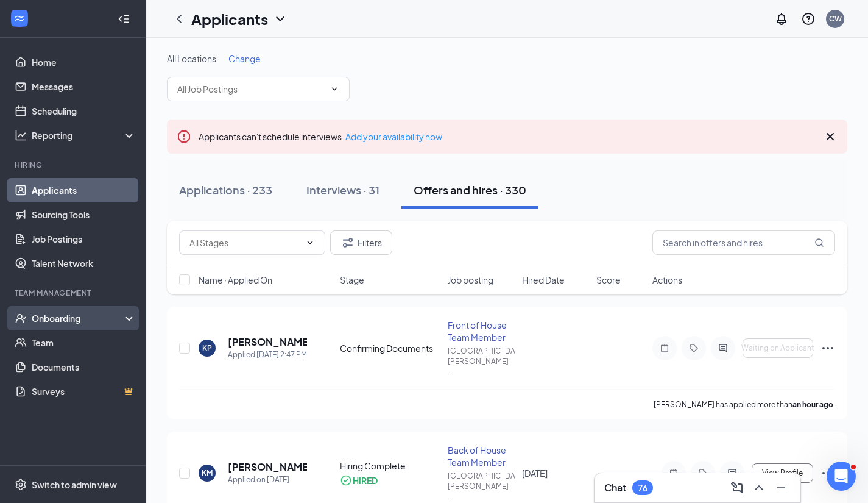  What do you see at coordinates (737, 488) in the screenshot?
I see `svg: ComposeMessage` at bounding box center [737, 488].